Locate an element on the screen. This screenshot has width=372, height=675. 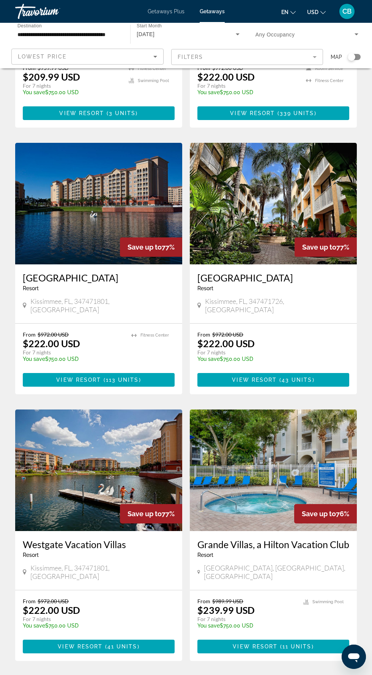
a: Getaways is located at coordinates (212, 11).